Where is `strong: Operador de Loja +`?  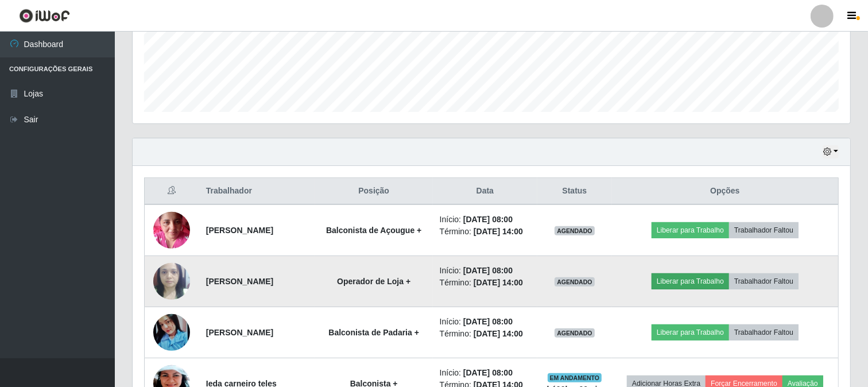
strong: Operador de Loja + is located at coordinates (374, 281).